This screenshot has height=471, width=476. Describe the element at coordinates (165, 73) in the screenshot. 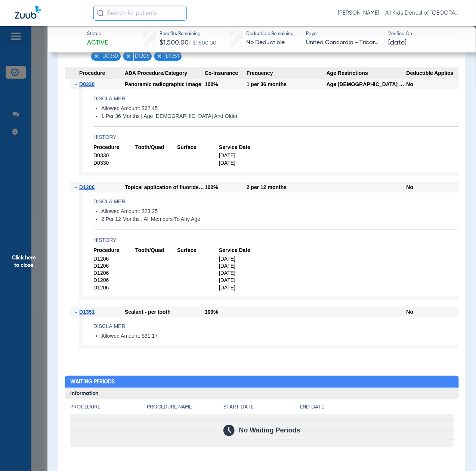

I see `span: ADA Procedure/Category` at that location.